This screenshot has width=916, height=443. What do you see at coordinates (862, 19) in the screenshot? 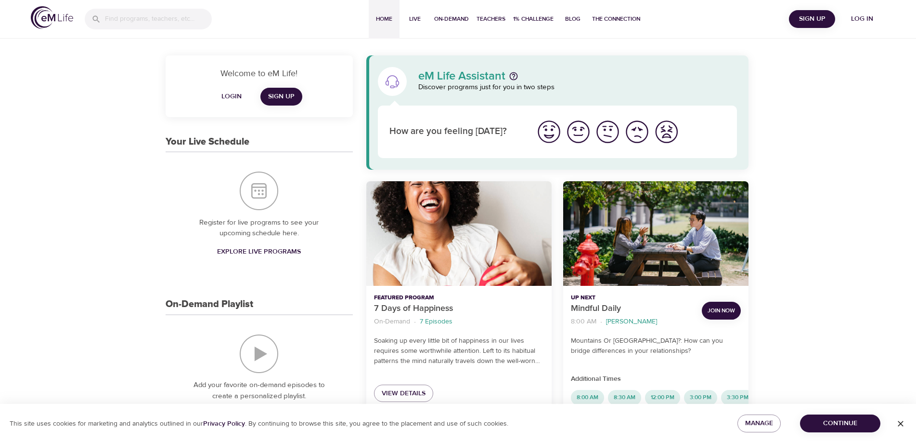
I see `button: Log in` at bounding box center [862, 19].